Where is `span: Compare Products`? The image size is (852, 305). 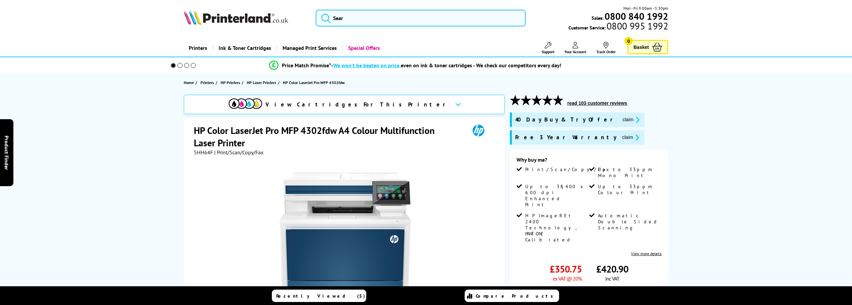
span: Compare Products is located at coordinates (516, 296).